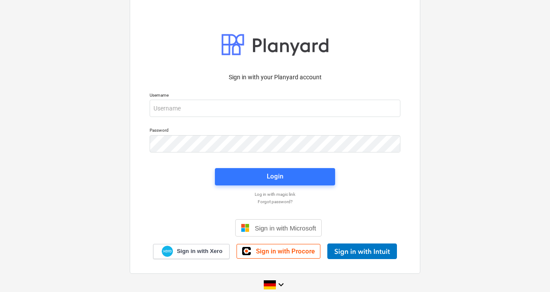  What do you see at coordinates (192, 251) in the screenshot?
I see `a: Sign in with Xero` at bounding box center [192, 251].